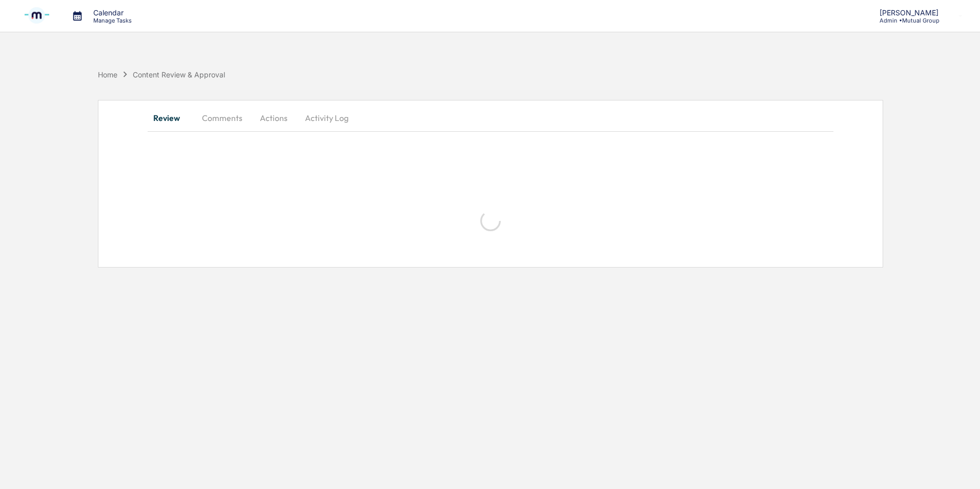 The width and height of the screenshot is (980, 489). What do you see at coordinates (326, 118) in the screenshot?
I see `button: Activity Log` at bounding box center [326, 118].